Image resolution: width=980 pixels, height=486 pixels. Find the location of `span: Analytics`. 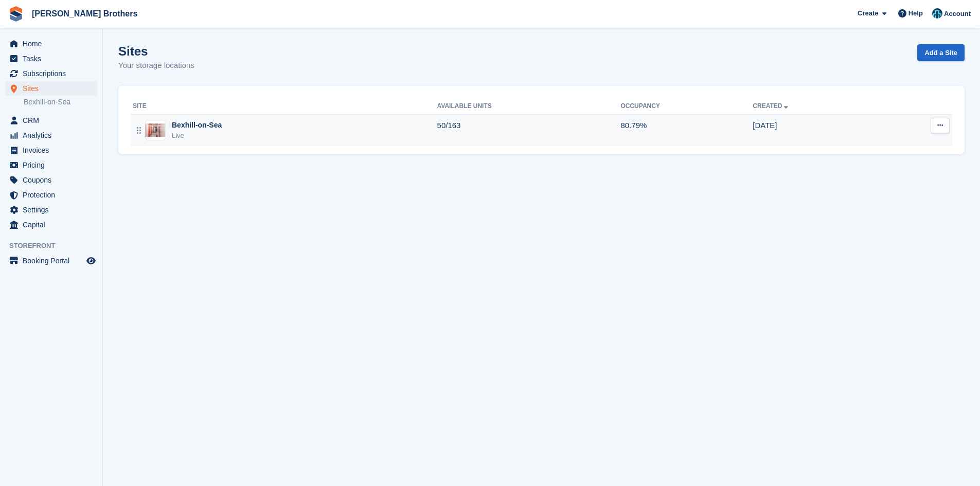

span: Analytics is located at coordinates (54, 135).